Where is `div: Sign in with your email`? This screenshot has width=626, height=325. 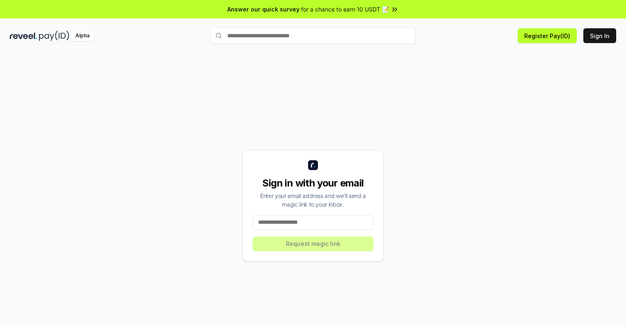 div: Sign in with your email is located at coordinates (313, 183).